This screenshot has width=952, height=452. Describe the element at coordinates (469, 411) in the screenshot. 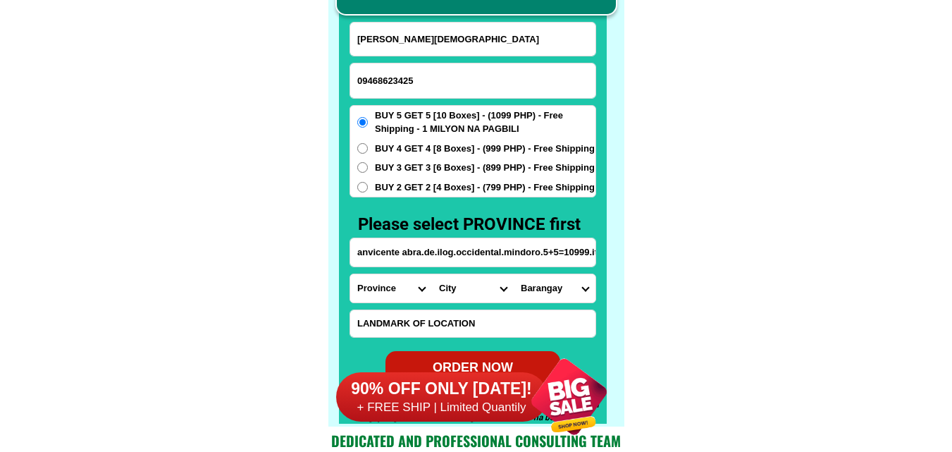

I see `h5: *Lahat ng mag-o-order, tandaan na punan ang lahat ng impormasyon gaya ng itinuro at i-click ang "...` at that location.